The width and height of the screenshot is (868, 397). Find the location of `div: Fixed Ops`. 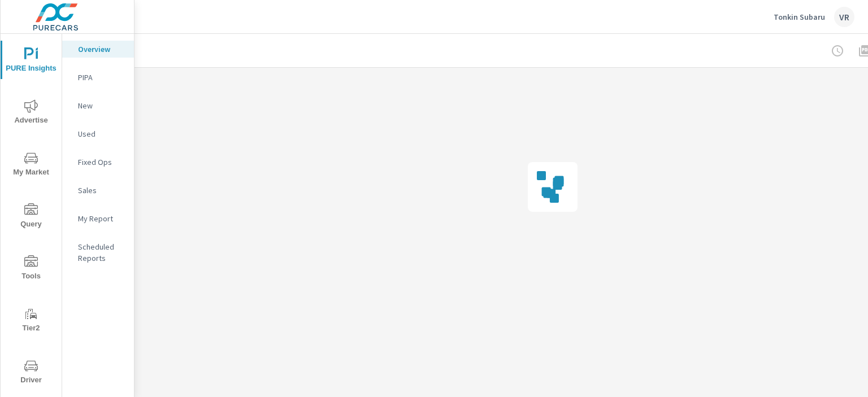

div: Fixed Ops is located at coordinates (98, 162).